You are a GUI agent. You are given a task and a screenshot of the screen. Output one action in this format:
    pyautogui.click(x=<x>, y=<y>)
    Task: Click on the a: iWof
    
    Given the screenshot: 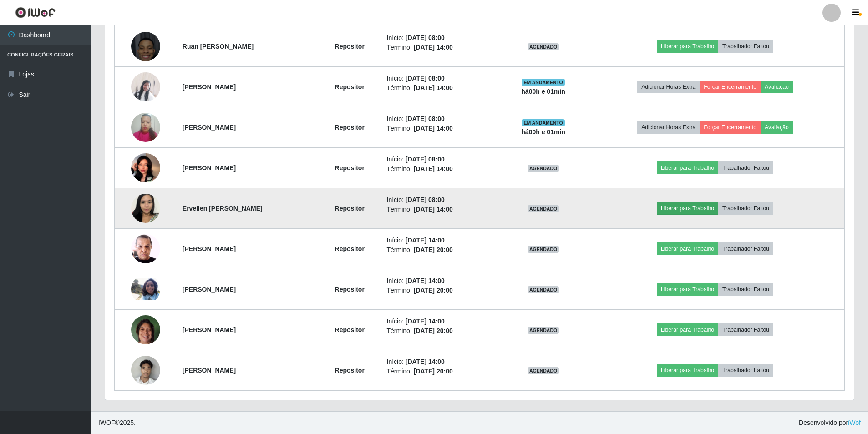 What is the action you would take?
    pyautogui.click(x=855, y=422)
    